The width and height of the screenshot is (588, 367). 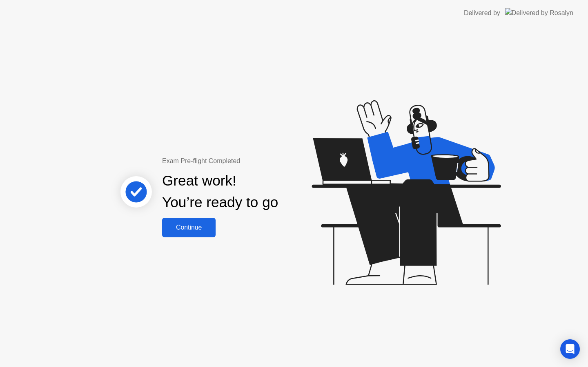 What do you see at coordinates (246, 161) in the screenshot?
I see `div: Exam Pre-flight Completed` at bounding box center [246, 161].